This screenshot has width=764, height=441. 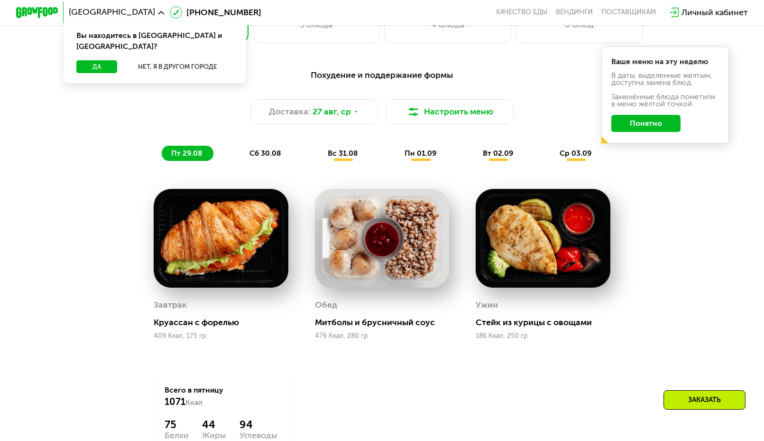 I want to click on div: Углеводы, so click(x=258, y=435).